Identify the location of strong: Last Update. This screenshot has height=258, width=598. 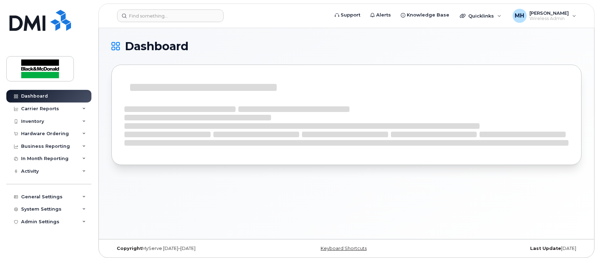
(545, 248).